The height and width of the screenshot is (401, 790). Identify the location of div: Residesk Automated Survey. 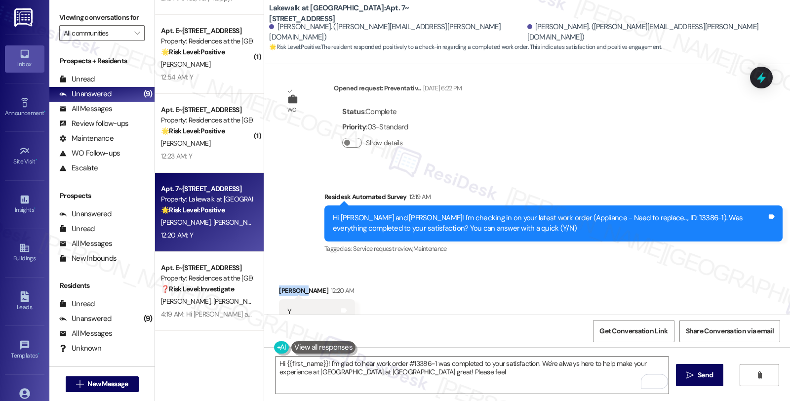
(554, 199).